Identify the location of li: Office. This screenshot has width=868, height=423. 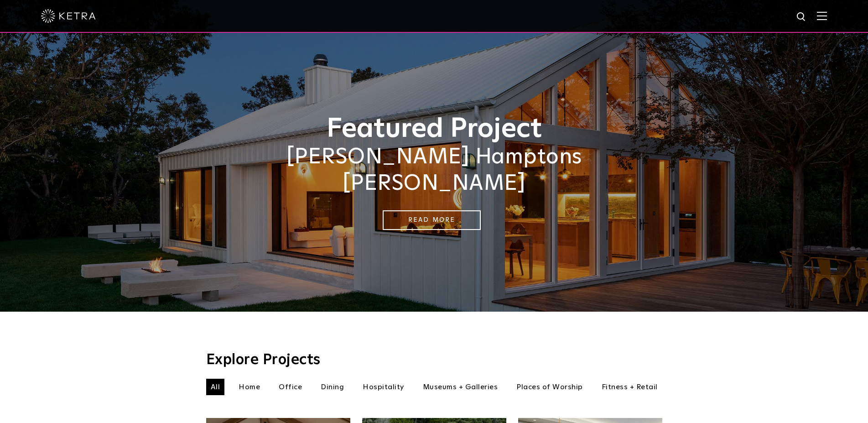
(290, 387).